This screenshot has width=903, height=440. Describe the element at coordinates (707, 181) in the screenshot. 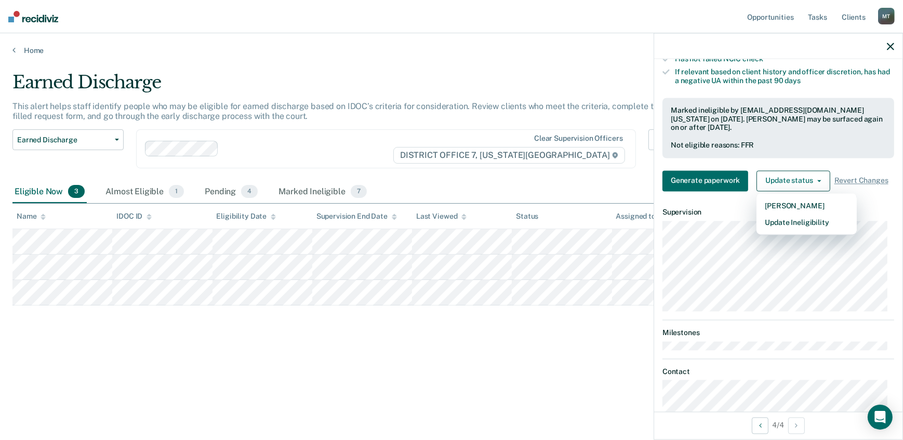

I see `a: Navigate to form link` at that location.